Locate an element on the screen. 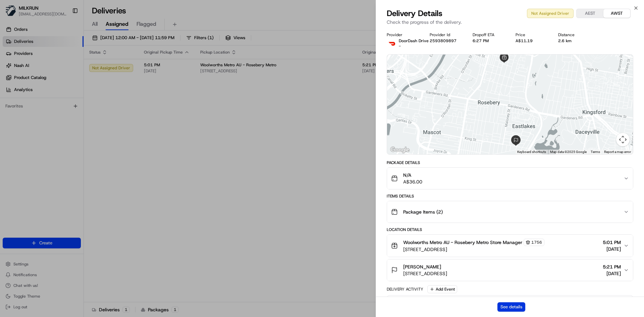 This screenshot has width=644, height=317. div: Items Details is located at coordinates (510, 196).